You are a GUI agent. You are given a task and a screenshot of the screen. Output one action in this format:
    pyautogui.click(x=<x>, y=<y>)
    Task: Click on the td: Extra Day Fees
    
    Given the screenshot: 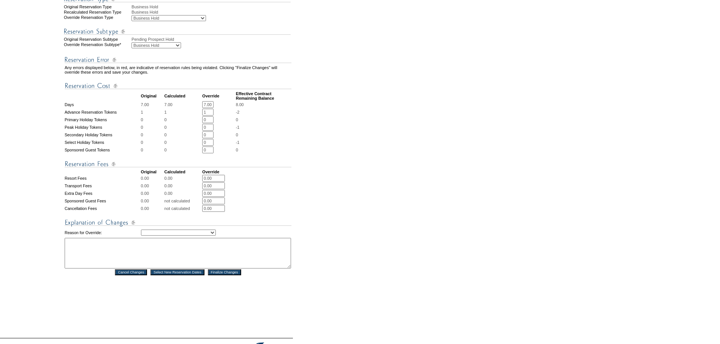 What is the action you would take?
    pyautogui.click(x=102, y=193)
    